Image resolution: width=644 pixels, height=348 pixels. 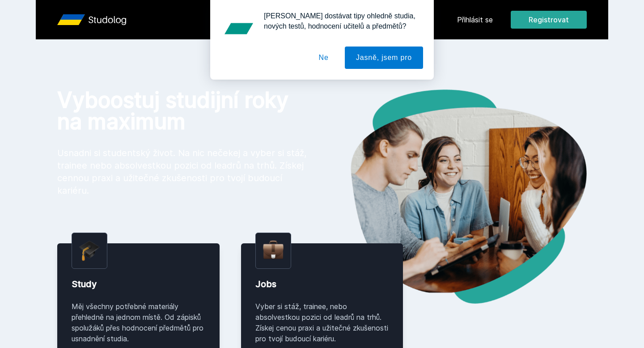 What do you see at coordinates (139, 284) in the screenshot?
I see `div: Study` at bounding box center [139, 284].